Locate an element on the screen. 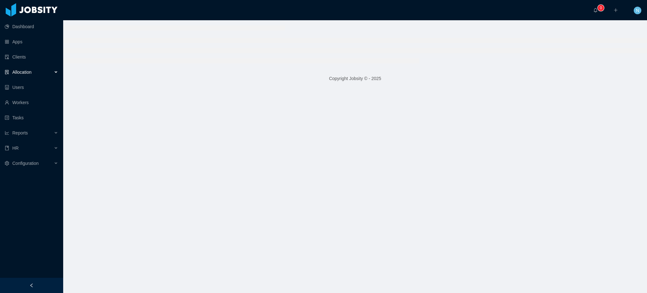 The width and height of the screenshot is (647, 293). span: Allocation is located at coordinates (22, 72).